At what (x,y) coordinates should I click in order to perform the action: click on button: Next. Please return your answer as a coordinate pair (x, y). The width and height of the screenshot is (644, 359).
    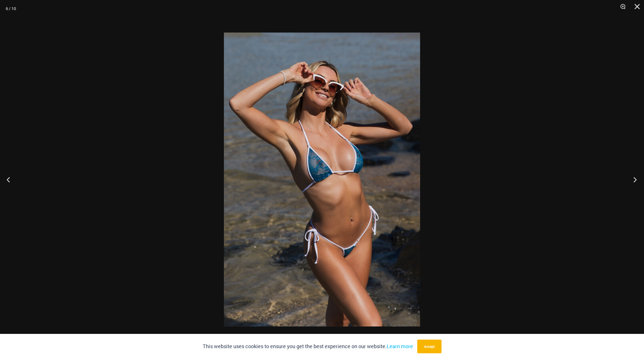
    Looking at the image, I should click on (633, 180).